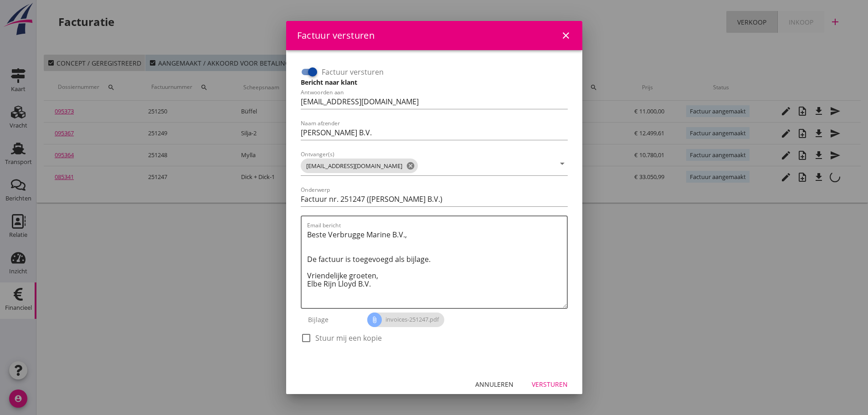 This screenshot has height=415, width=868. What do you see at coordinates (375, 320) in the screenshot?
I see `i: attach_file` at bounding box center [375, 320].